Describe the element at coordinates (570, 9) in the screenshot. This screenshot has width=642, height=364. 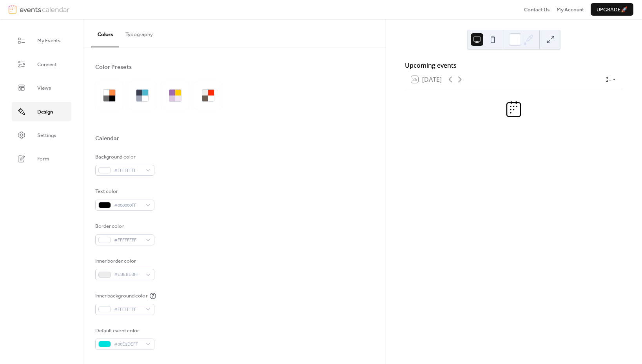
I see `a: My Account` at that location.